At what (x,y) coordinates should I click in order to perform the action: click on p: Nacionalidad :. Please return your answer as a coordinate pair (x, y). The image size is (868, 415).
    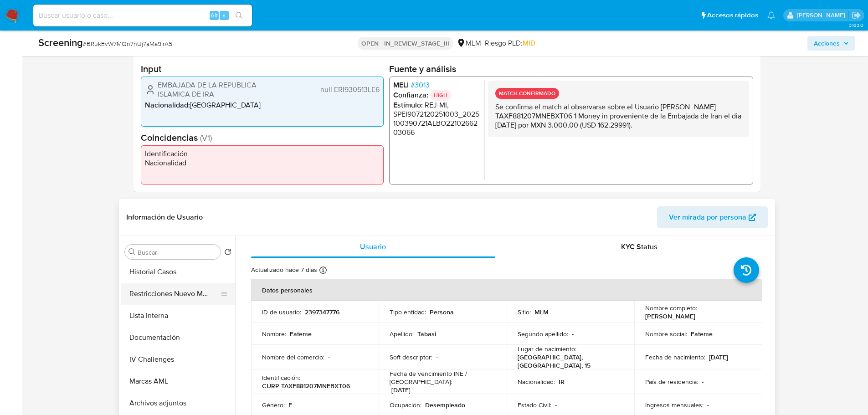
    Looking at the image, I should click on (536, 382).